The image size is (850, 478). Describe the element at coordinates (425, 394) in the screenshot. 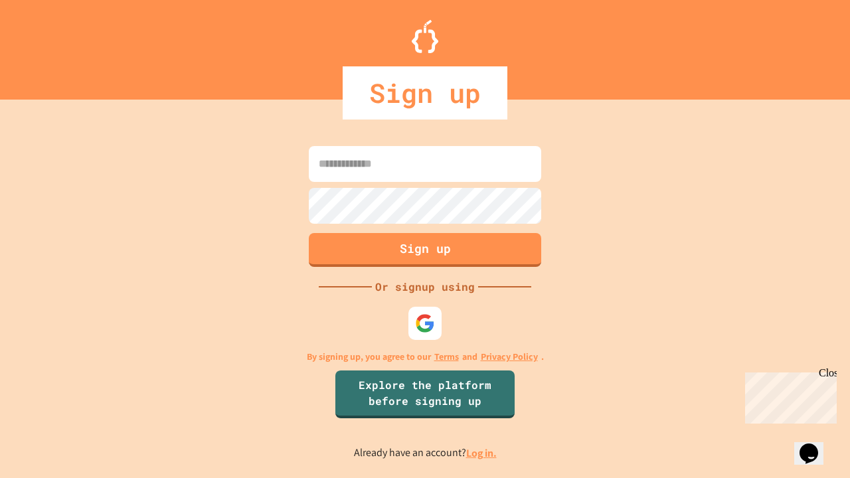

I see `a: Explore the platform before signing up` at that location.